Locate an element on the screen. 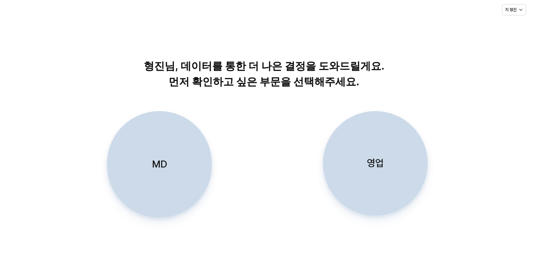 The image size is (533, 257). button: MD is located at coordinates (159, 165).